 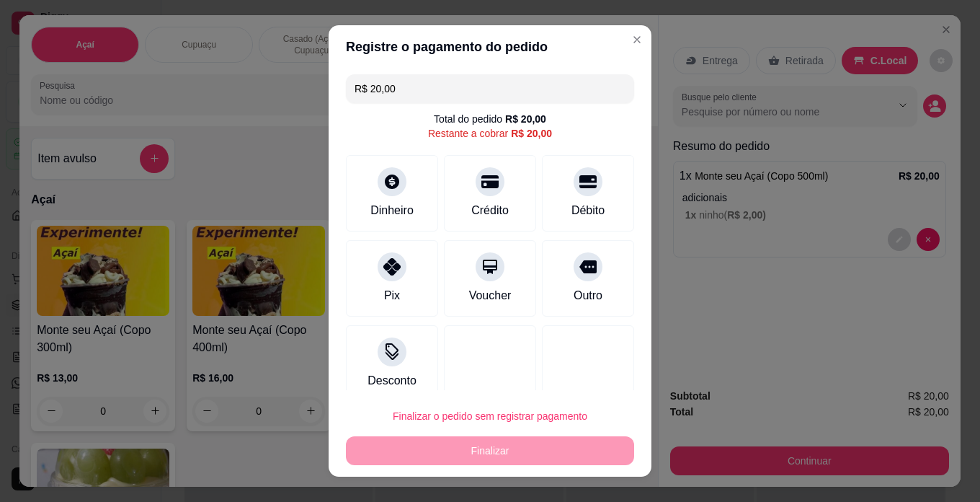 What do you see at coordinates (490, 210) in the screenshot?
I see `div: Crédito` at bounding box center [490, 210].